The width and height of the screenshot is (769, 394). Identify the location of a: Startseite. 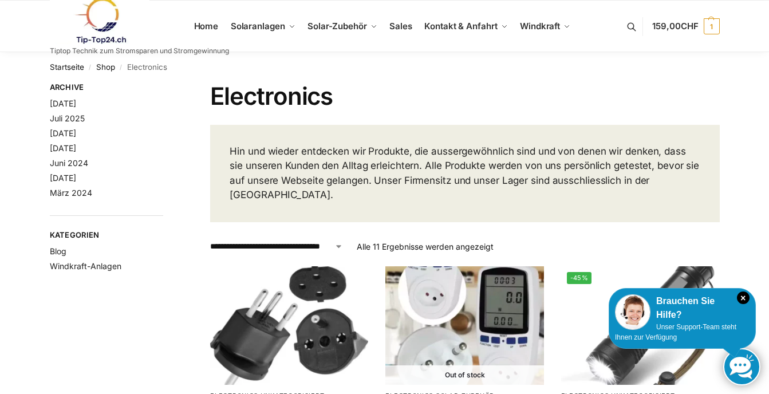
(67, 67).